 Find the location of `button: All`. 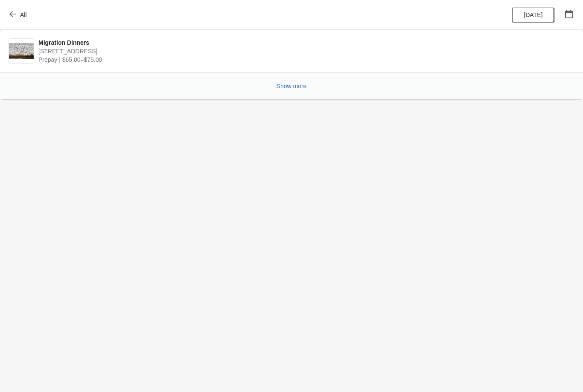

button: All is located at coordinates (19, 15).